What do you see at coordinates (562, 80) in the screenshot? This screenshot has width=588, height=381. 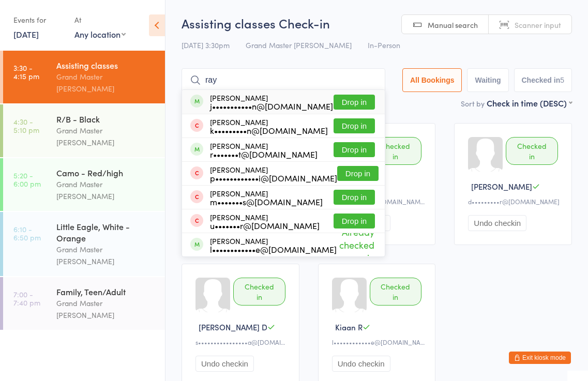 I see `div: 5` at bounding box center [562, 80].